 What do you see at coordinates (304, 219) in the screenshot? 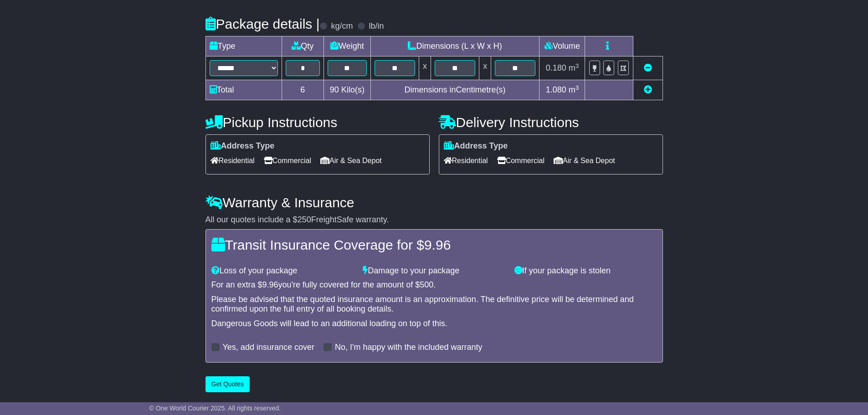
I see `span: 250` at bounding box center [304, 219].